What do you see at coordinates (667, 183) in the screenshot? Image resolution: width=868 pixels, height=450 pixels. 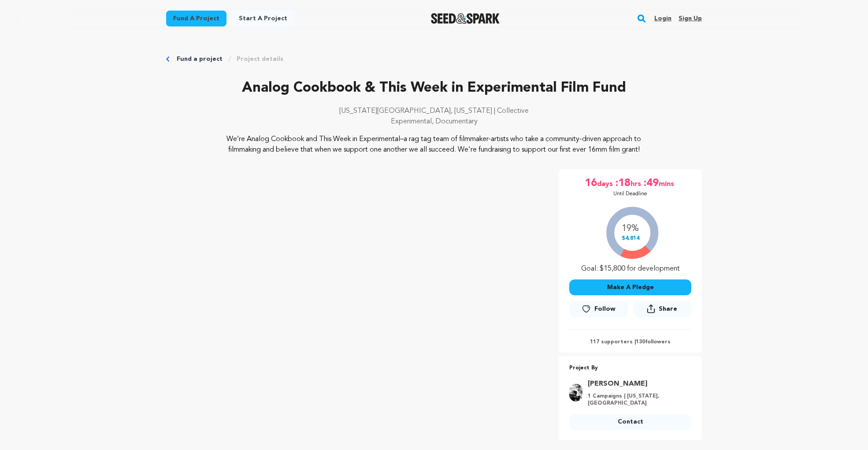 I see `span: mins` at bounding box center [667, 183].